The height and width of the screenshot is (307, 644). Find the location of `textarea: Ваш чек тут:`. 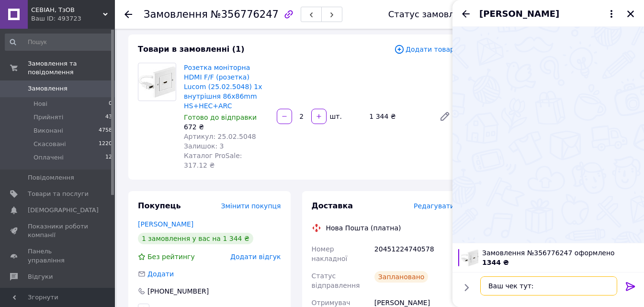

textarea: Ваш чек тут: is located at coordinates (549, 286).